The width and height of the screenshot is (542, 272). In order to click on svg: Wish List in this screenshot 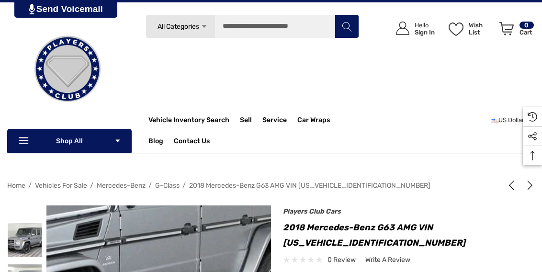, I will do `click(456, 29)`.